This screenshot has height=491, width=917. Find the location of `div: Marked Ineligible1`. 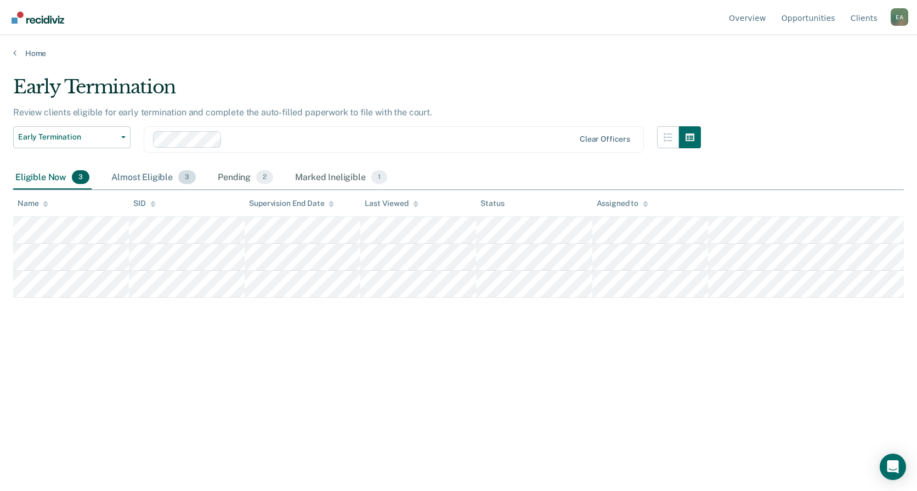

div: Marked Ineligible1 is located at coordinates (341, 178).